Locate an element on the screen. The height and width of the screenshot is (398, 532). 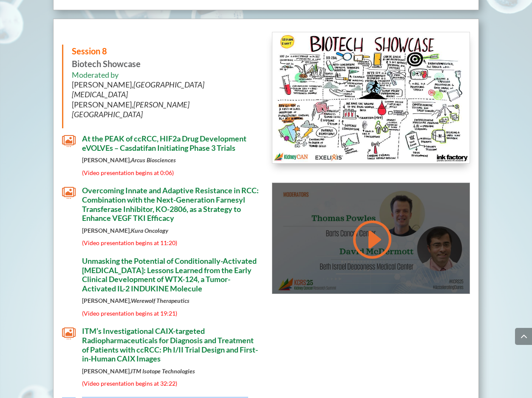
span: Overcoming Innate and Adaptive Resistance in RCC: Combination with the Next-Generation Farnesyl T... is located at coordinates (171, 204).